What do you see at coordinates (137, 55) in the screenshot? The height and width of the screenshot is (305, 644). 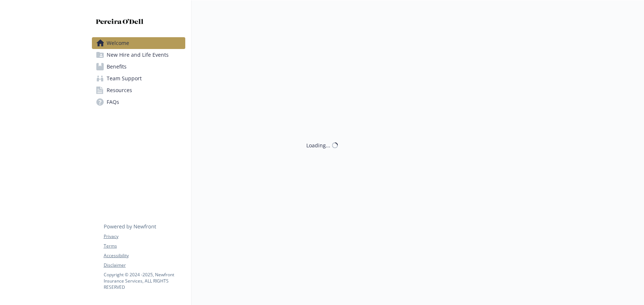 I see `span: New Hire and Life Events` at bounding box center [137, 55].